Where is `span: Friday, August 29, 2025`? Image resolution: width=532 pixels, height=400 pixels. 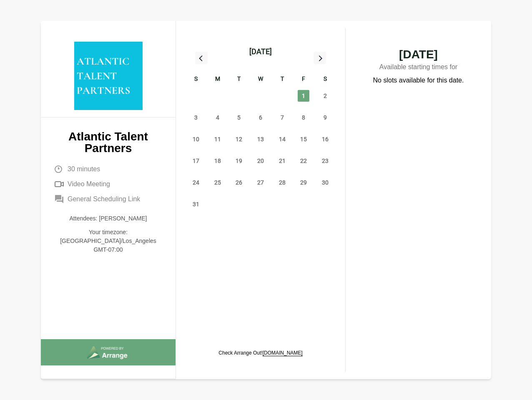
span: Friday, August 29, 2025 is located at coordinates (303, 182).